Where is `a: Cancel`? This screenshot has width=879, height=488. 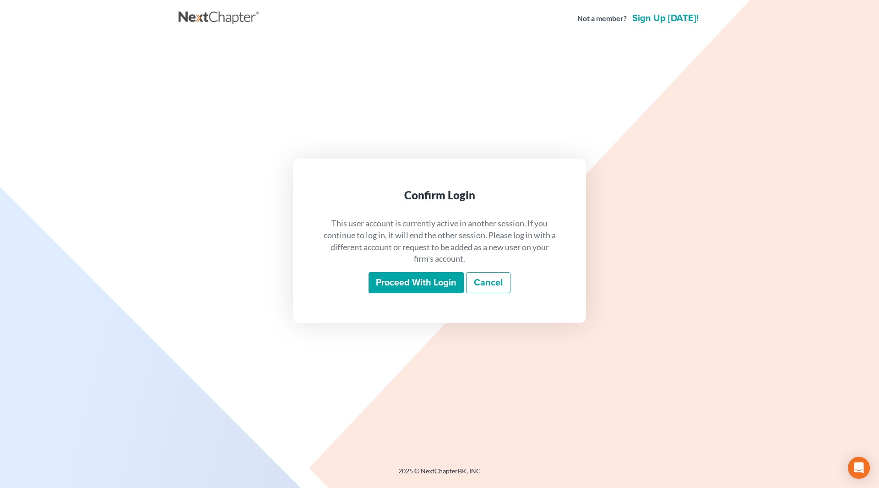 a: Cancel is located at coordinates (488, 283).